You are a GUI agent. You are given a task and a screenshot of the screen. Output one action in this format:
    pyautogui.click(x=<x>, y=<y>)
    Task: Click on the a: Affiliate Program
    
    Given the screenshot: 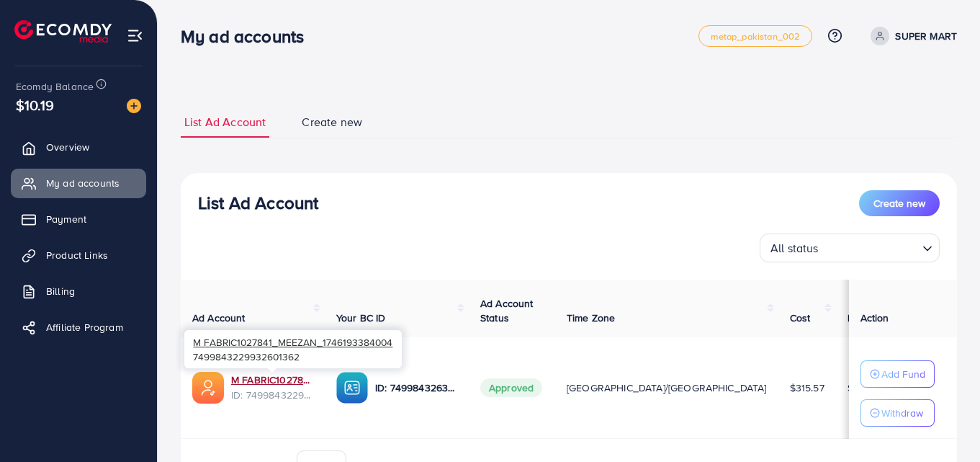 What is the action you would take?
    pyautogui.click(x=78, y=327)
    